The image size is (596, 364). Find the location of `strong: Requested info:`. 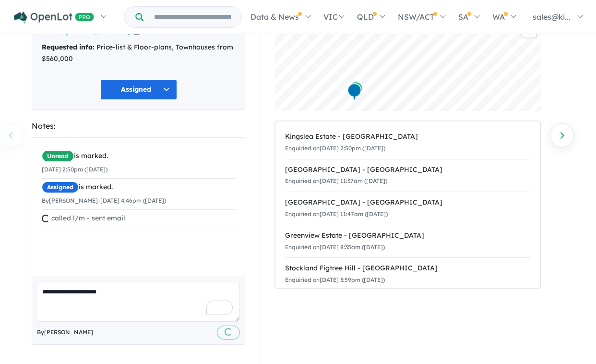

strong: Requested info: is located at coordinates (68, 47).